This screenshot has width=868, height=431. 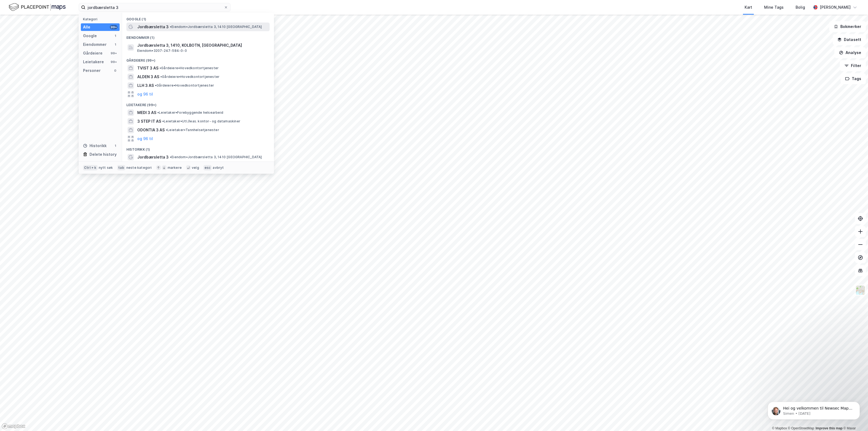 I want to click on span: Leietaker • Utl./leas. kontor- og datamaskiner, so click(x=201, y=121).